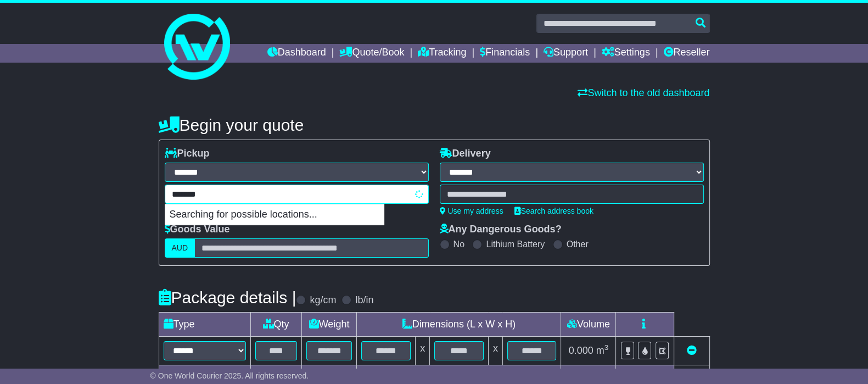  I want to click on label: Delivery, so click(465, 154).